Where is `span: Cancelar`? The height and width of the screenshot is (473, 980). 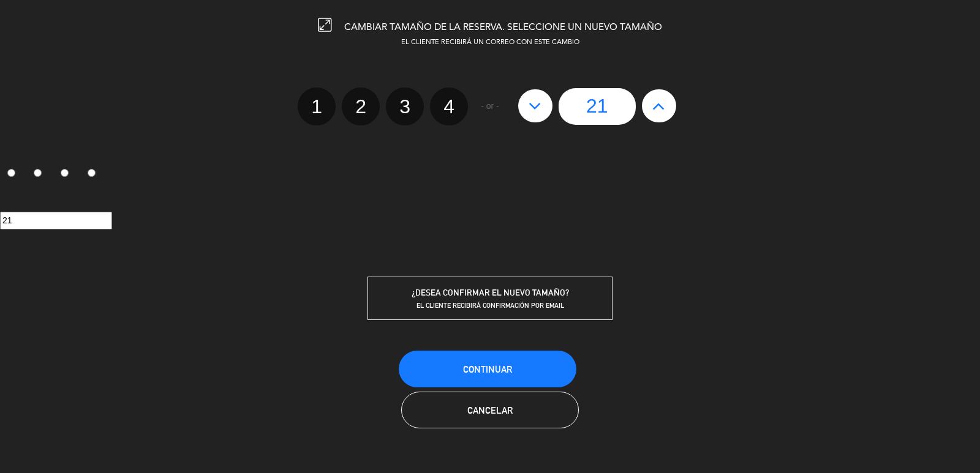 span: Cancelar is located at coordinates (490, 410).